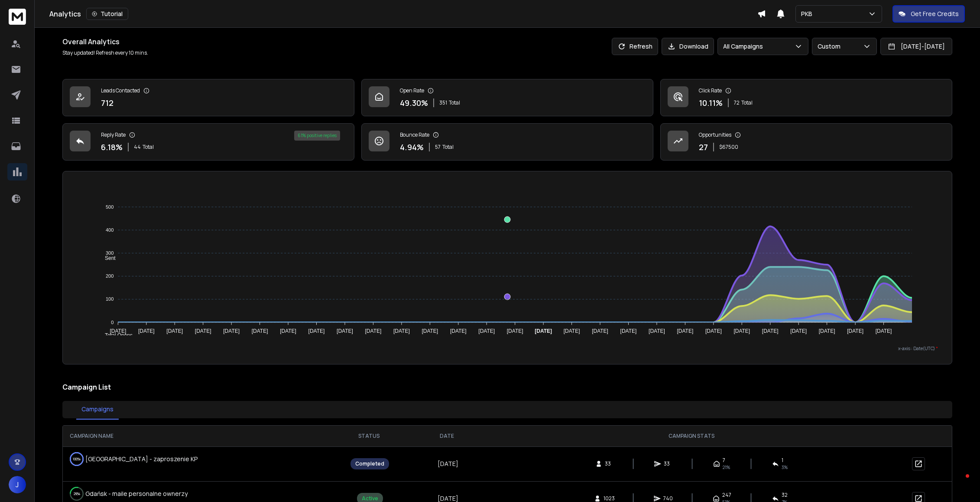 This screenshot has height=502, width=980. I want to click on span: 1, so click(782, 460).